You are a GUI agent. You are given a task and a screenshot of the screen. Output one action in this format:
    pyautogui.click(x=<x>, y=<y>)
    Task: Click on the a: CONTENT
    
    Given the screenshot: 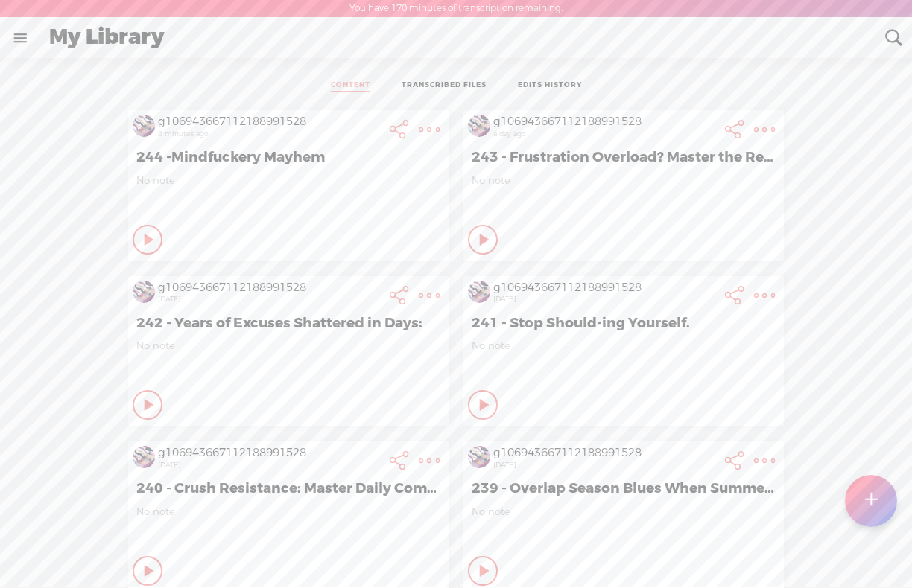 What is the action you would take?
    pyautogui.click(x=350, y=85)
    